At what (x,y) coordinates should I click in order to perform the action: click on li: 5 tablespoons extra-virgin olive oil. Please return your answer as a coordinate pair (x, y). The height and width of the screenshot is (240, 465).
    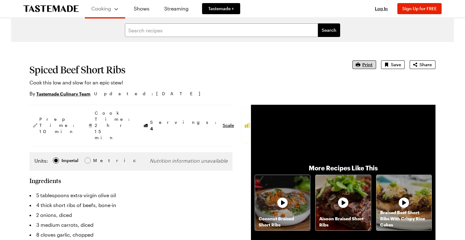
    Looking at the image, I should click on (131, 195).